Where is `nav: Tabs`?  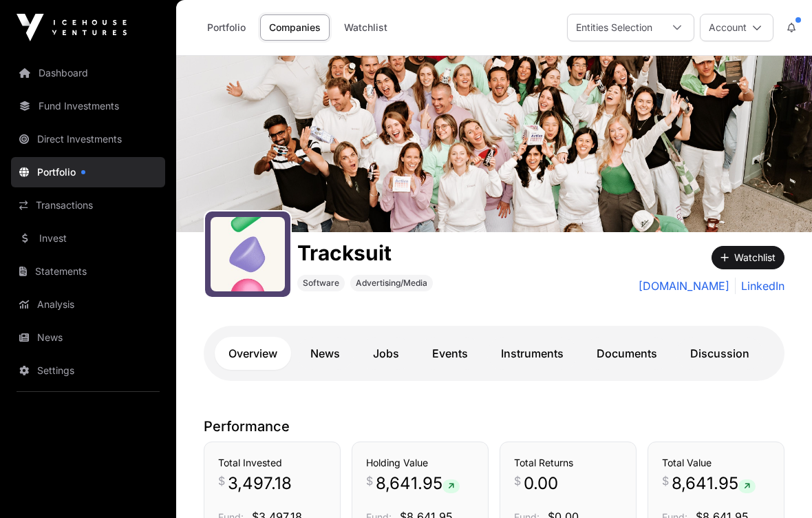 nav: Tabs is located at coordinates (494, 353).